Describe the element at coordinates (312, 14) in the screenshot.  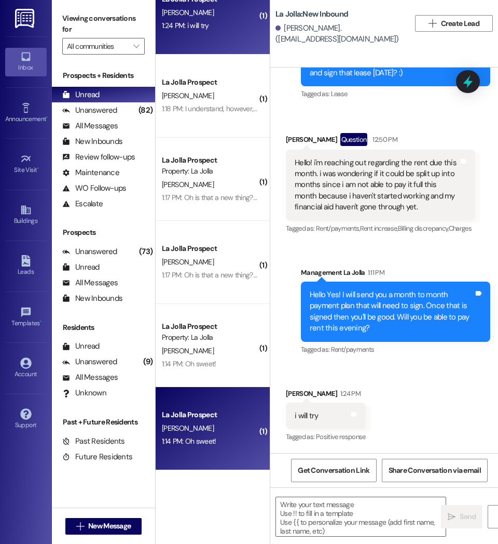
I see `b: La Jolla: New Inbound` at that location.